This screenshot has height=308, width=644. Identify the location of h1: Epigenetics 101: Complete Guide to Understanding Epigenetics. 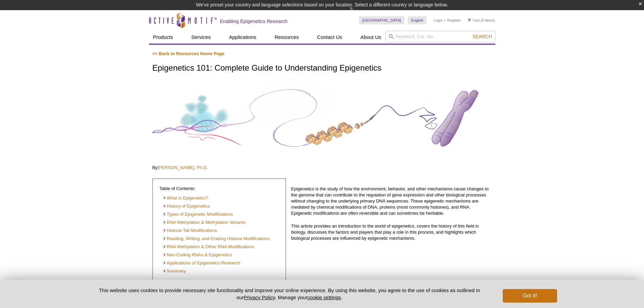
(322, 69).